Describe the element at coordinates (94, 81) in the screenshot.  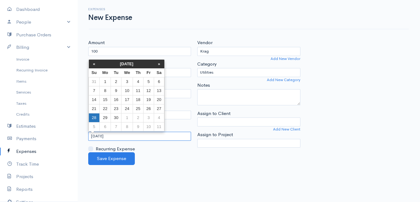
I see `td: 31` at that location.